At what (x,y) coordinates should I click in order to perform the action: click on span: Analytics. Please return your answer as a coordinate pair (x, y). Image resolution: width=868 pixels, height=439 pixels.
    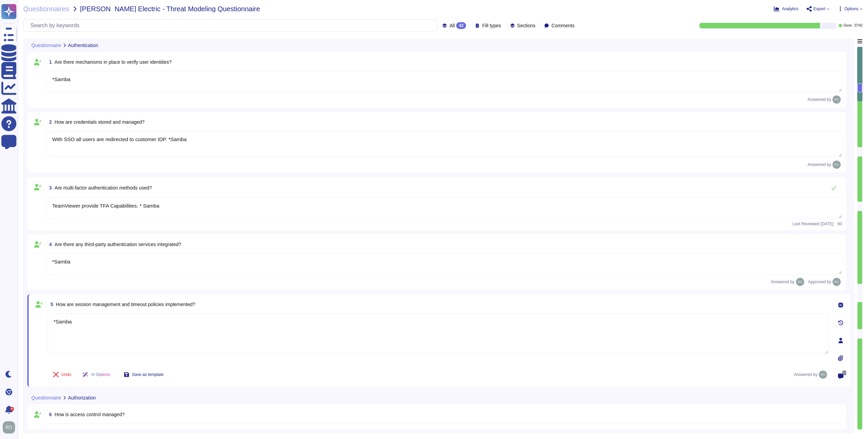
    Looking at the image, I should click on (790, 9).